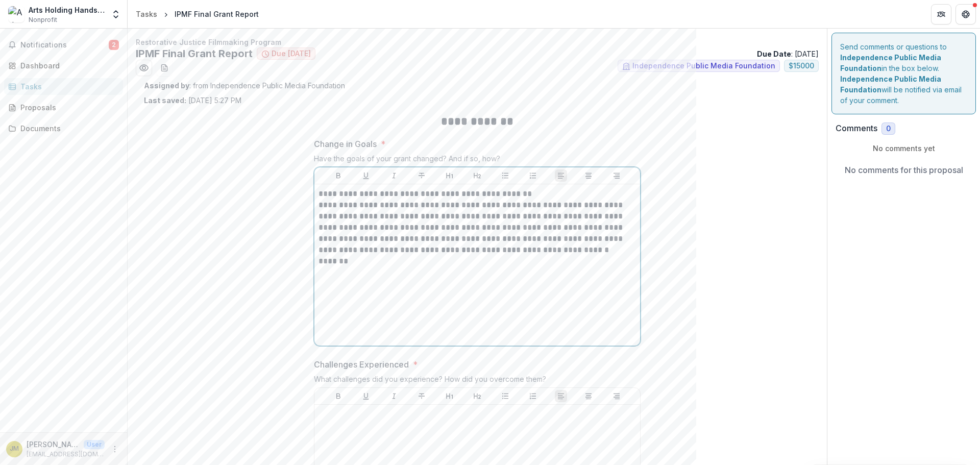 This screenshot has width=980, height=465. Describe the element at coordinates (904, 74) in the screenshot. I see `div: Send comments or questions to in the box below. will be notified via email of your comment.` at that location.